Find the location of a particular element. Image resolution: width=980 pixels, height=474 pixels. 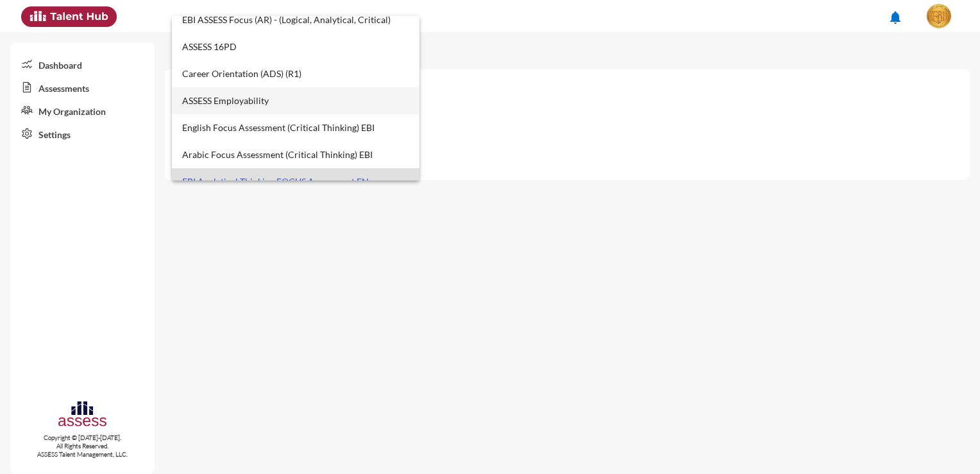

span: English Focus Assessment (Critical Thinking) EBI is located at coordinates (295, 128).